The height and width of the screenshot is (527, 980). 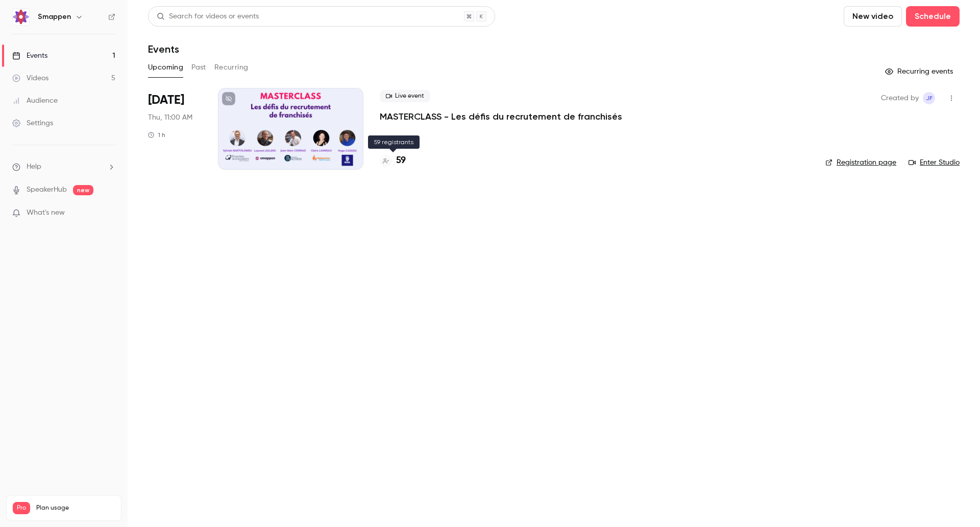 What do you see at coordinates (198, 68) in the screenshot?
I see `button: Past` at bounding box center [198, 68].